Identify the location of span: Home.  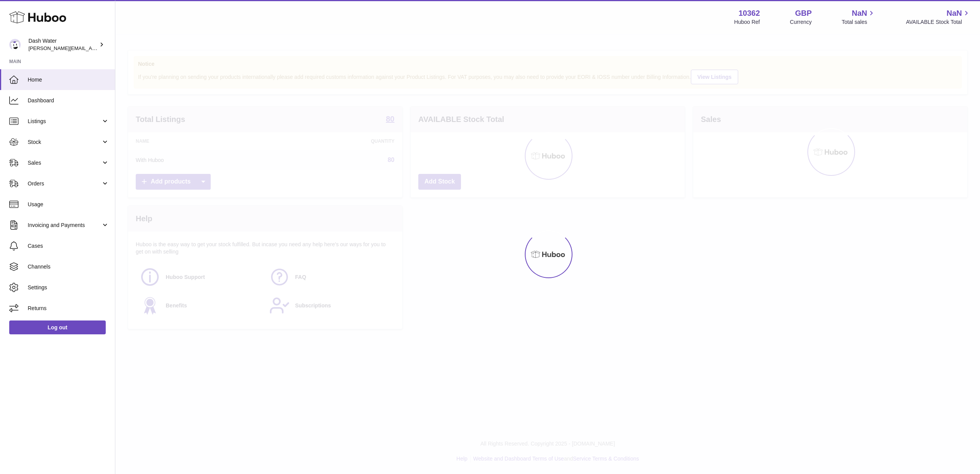
(68, 80).